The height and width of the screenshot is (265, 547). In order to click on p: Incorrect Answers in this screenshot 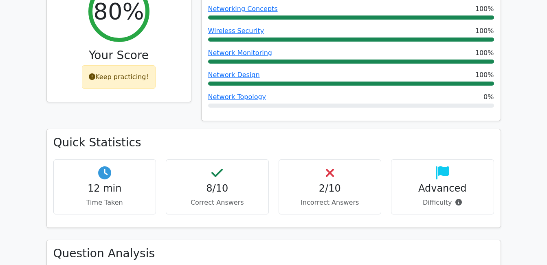, I will do `click(330, 202)`.